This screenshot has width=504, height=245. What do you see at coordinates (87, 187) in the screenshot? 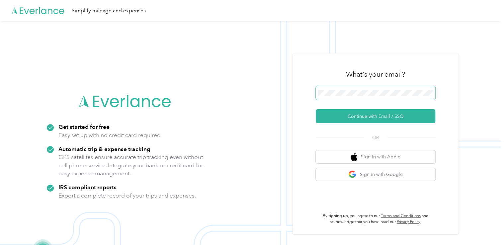
I see `strong: IRS compliant reports` at bounding box center [87, 187].